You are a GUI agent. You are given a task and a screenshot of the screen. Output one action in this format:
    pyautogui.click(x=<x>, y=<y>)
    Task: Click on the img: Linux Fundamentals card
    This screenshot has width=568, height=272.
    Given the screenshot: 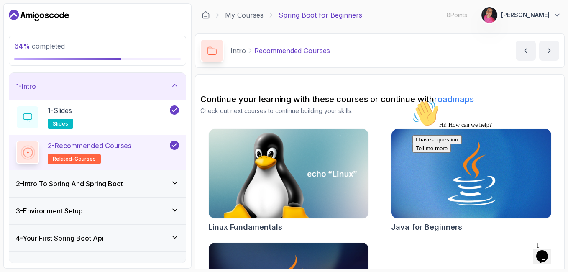 What is the action you would take?
    pyautogui.click(x=289, y=174)
    